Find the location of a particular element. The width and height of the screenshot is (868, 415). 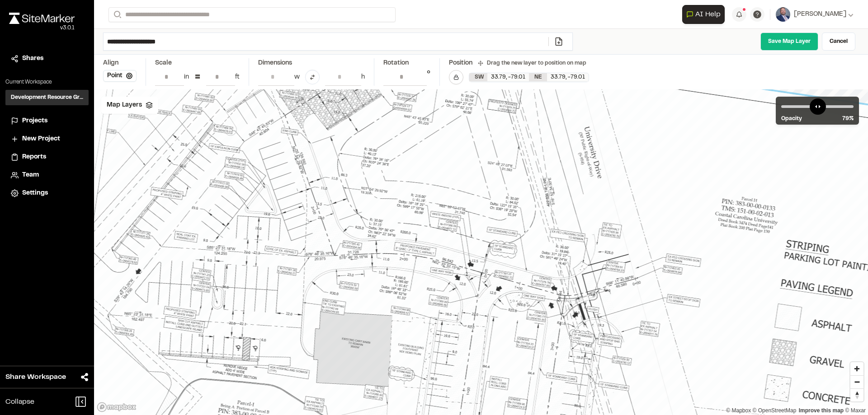

button: Open AI Assistant is located at coordinates (703, 15).